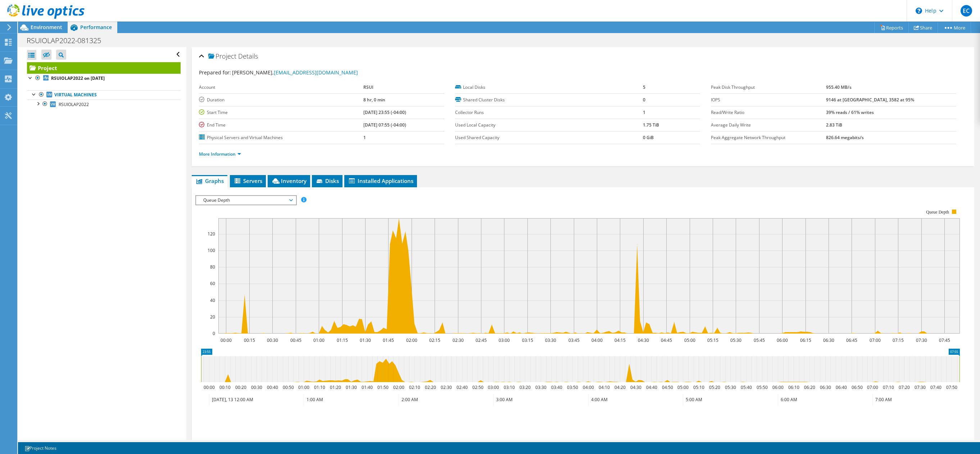 The width and height of the screenshot is (980, 454). What do you see at coordinates (327, 181) in the screenshot?
I see `span: Disks` at bounding box center [327, 181].